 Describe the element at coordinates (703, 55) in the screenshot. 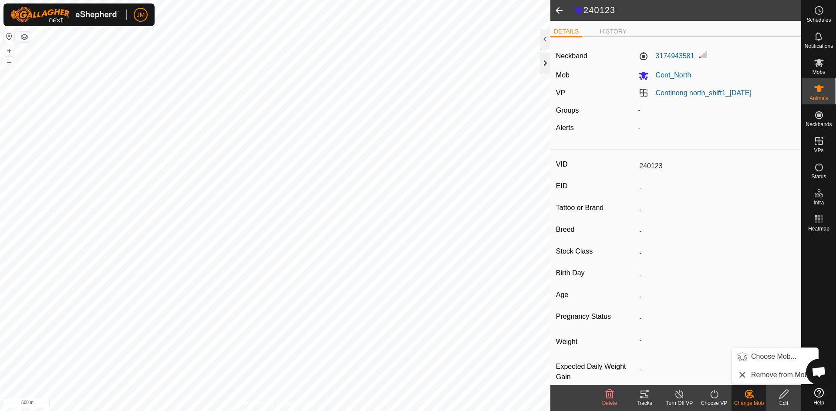

I see `img: Signal strength` at that location.